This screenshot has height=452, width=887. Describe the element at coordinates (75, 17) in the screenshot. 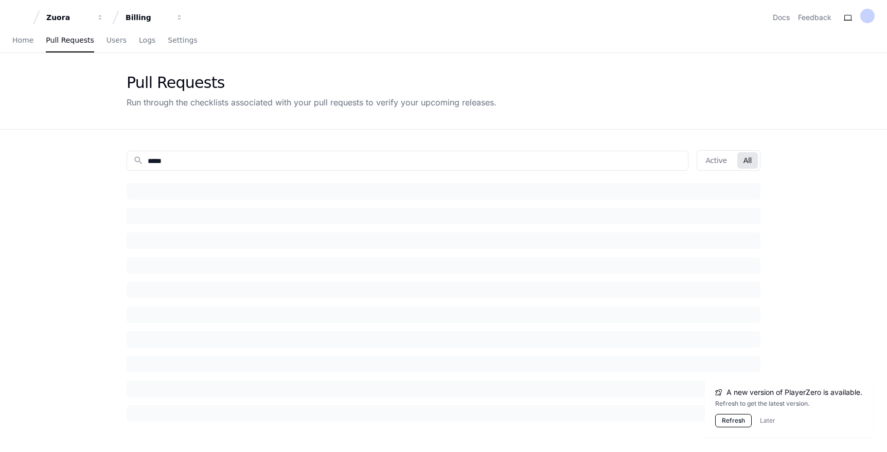

I see `button: Zuora` at that location.